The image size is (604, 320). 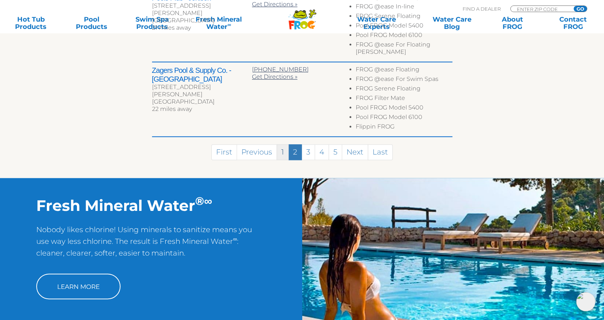 I want to click on a: 5, so click(x=335, y=152).